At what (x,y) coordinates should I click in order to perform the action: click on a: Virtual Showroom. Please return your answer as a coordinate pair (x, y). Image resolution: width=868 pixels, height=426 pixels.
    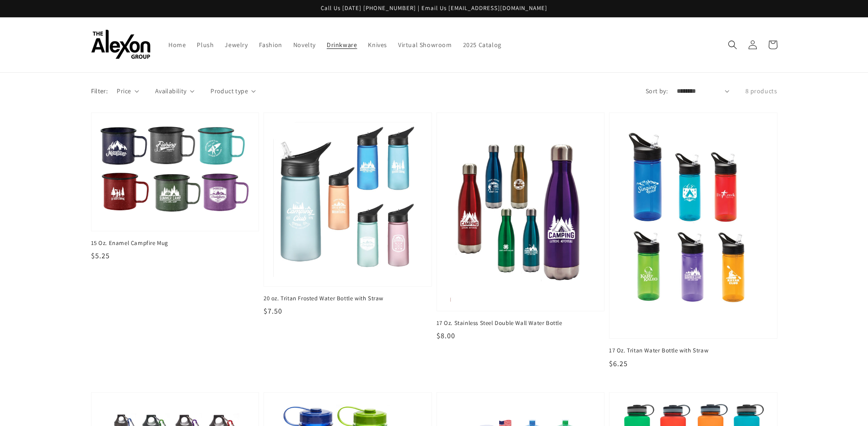
    Looking at the image, I should click on (425, 45).